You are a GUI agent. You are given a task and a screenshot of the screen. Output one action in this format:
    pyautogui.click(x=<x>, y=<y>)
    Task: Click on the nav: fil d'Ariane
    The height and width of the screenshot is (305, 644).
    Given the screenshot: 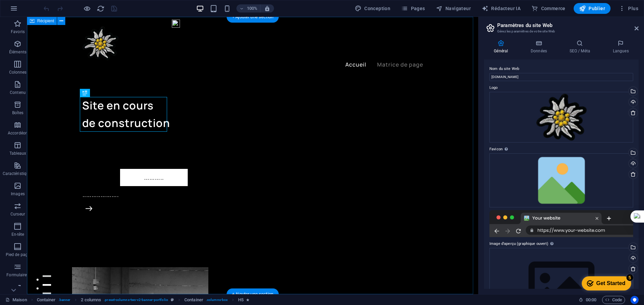 What is the action you would take?
    pyautogui.click(x=143, y=300)
    